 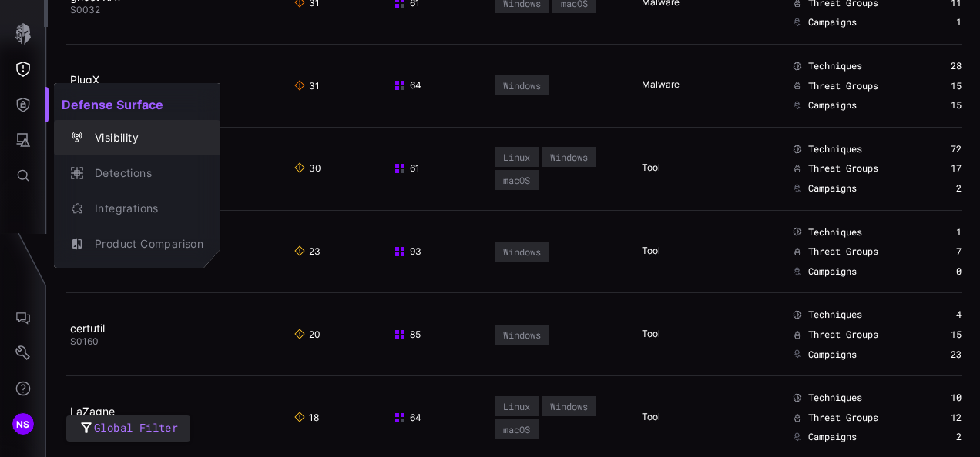 What do you see at coordinates (137, 244) in the screenshot?
I see `button: Product Comparison` at bounding box center [137, 244].